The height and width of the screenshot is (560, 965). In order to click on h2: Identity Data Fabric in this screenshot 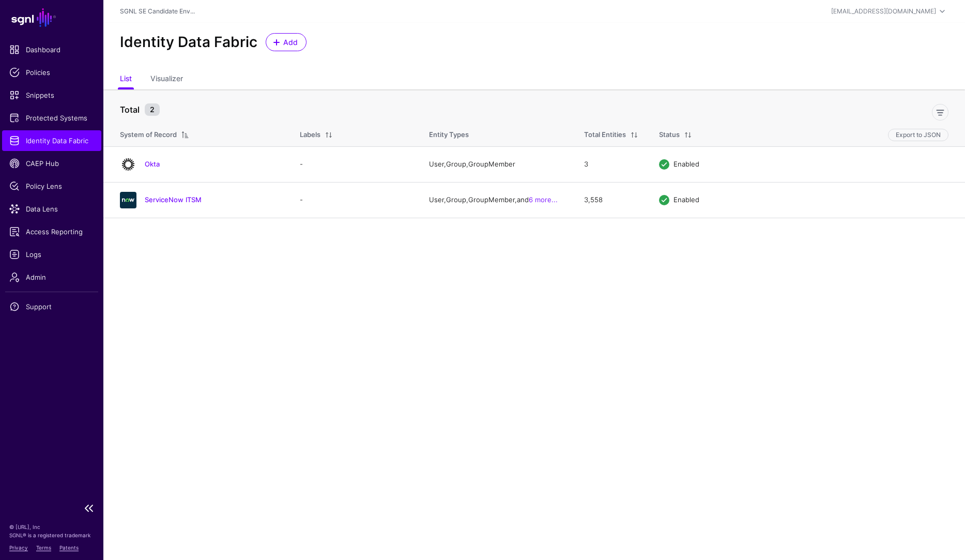, I will do `click(189, 42)`.